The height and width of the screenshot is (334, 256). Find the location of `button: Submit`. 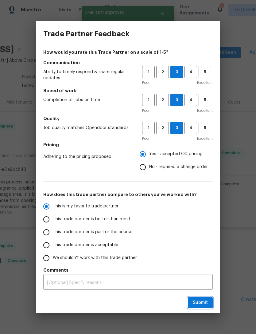

button: Submit is located at coordinates (200, 303).